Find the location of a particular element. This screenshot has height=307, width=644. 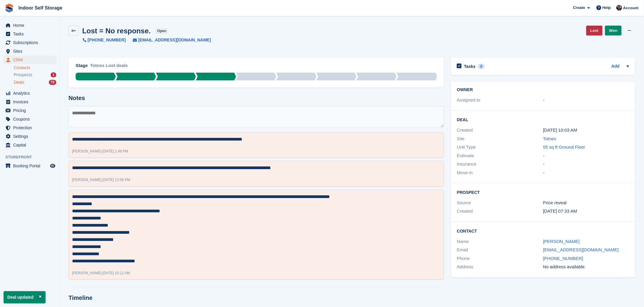

div: Totnes Lost deals is located at coordinates (109, 67).